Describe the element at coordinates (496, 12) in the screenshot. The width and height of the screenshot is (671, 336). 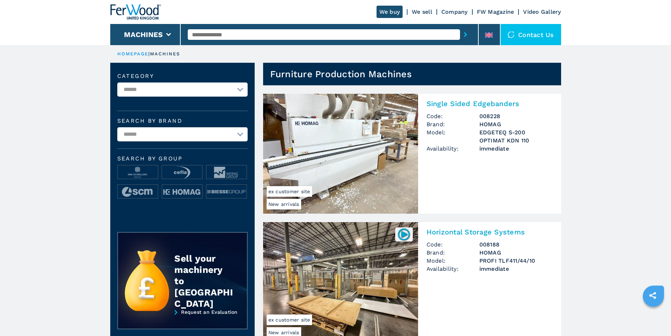
I see `a: FW Magazine` at that location.